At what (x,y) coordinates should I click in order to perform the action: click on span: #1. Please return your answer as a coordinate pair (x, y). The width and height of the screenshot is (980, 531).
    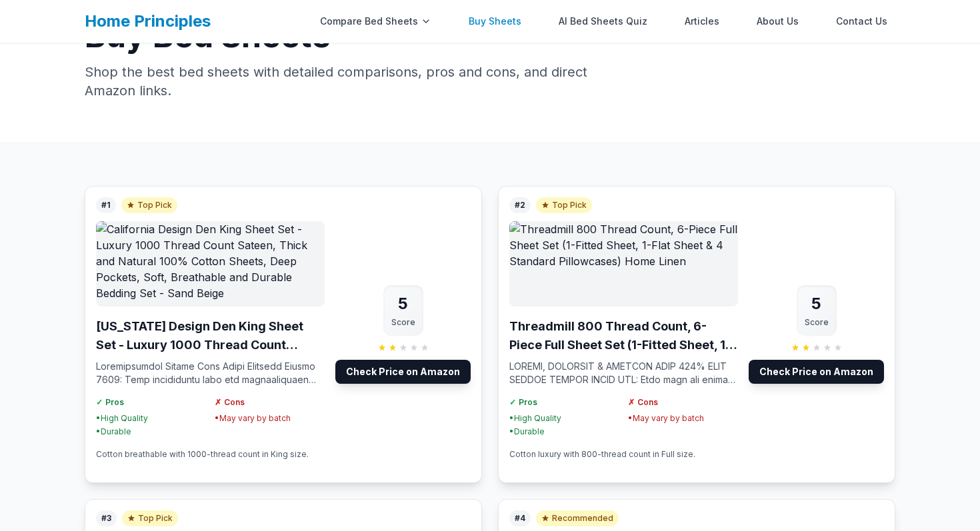
    Looking at the image, I should click on (106, 205).